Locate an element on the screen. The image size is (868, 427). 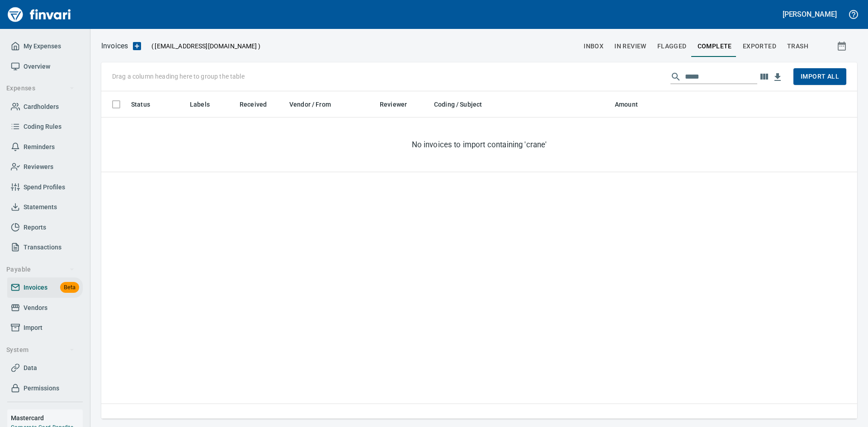
a: Permissions is located at coordinates (45, 388).